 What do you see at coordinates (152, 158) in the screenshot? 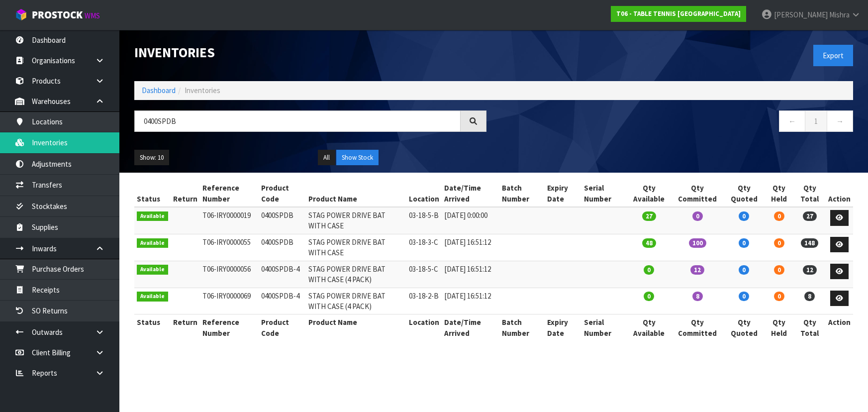
I see `button: Show: 10` at bounding box center [152, 158].